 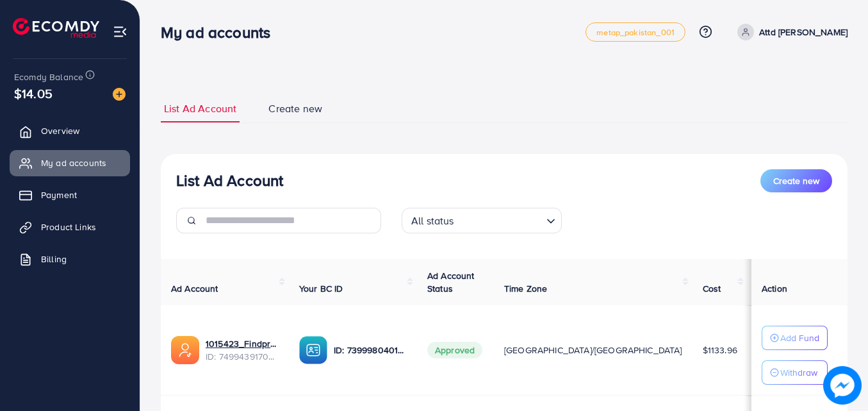 What do you see at coordinates (70, 195) in the screenshot?
I see `a: Payment` at bounding box center [70, 195].